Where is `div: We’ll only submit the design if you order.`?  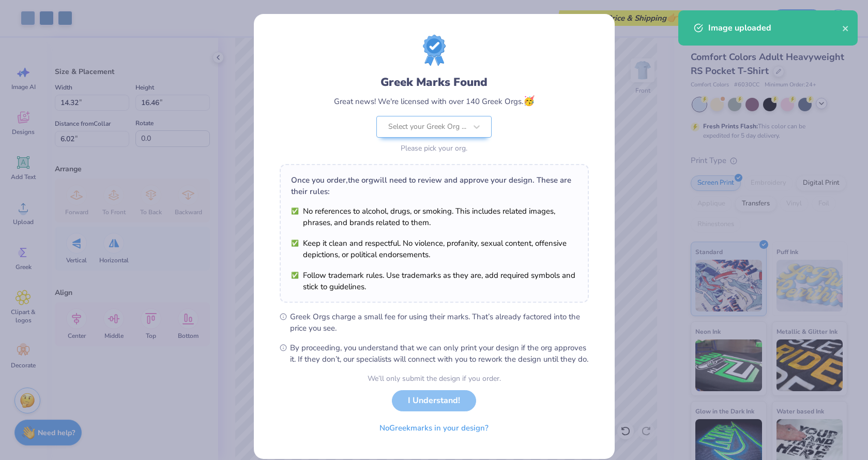 div: We’ll only submit the design if you order. is located at coordinates (434, 379).